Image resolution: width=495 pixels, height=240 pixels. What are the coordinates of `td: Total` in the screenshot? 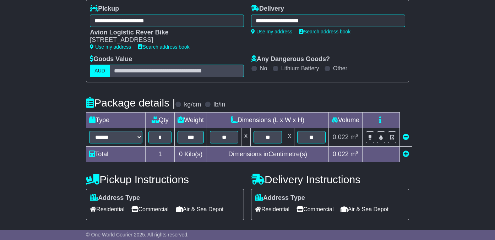 It's located at (116, 154).